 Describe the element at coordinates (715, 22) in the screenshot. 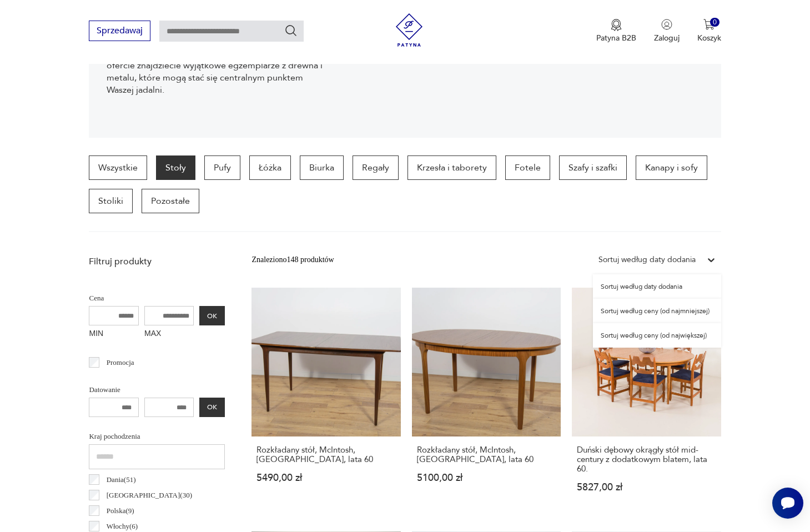

I see `div: 0` at that location.